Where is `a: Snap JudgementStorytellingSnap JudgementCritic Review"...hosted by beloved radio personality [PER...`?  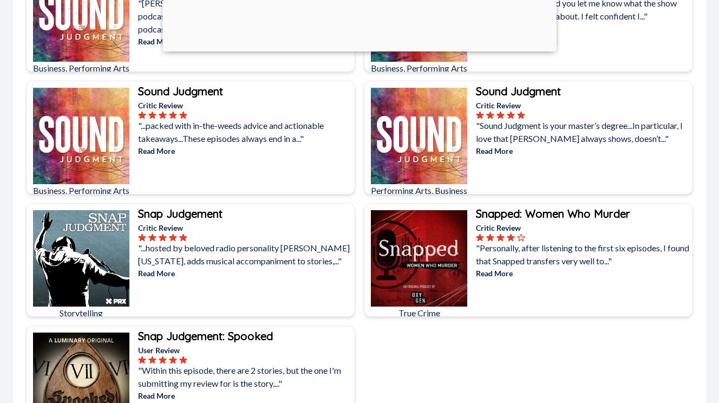 a: Snap JudgementStorytellingSnap JudgementCritic Review"...hosted by beloved radio personality [PER... is located at coordinates (191, 260).